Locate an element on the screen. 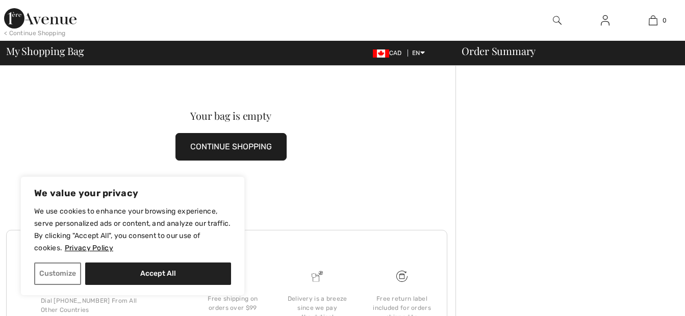 The width and height of the screenshot is (685, 316). img: Free shipping on orders over $99 is located at coordinates (402, 277).